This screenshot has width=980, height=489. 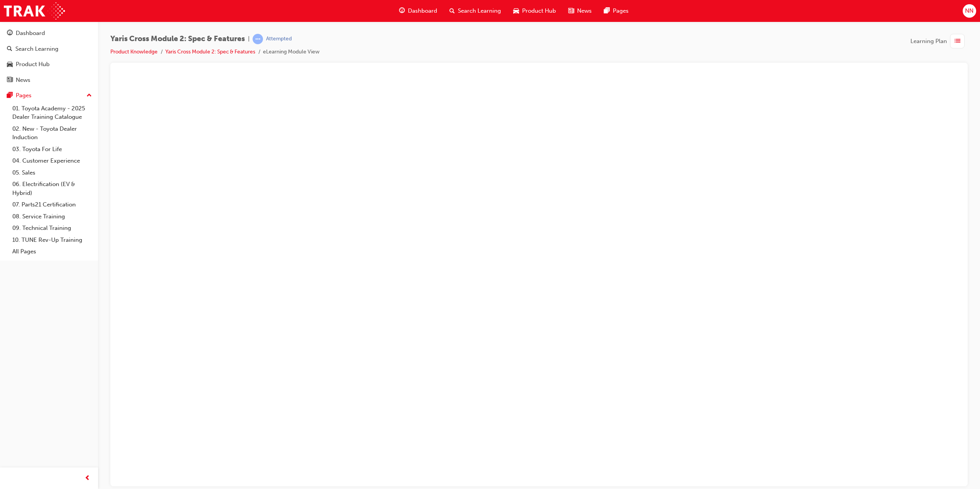 What do you see at coordinates (52, 251) in the screenshot?
I see `a: All Pages` at bounding box center [52, 251].